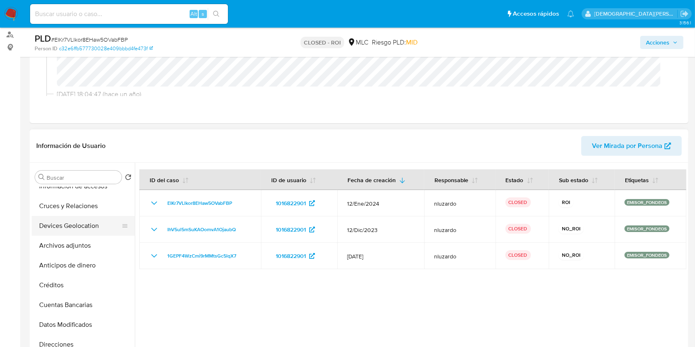  What do you see at coordinates (82, 178) in the screenshot?
I see `input: Buscar` at bounding box center [82, 178].